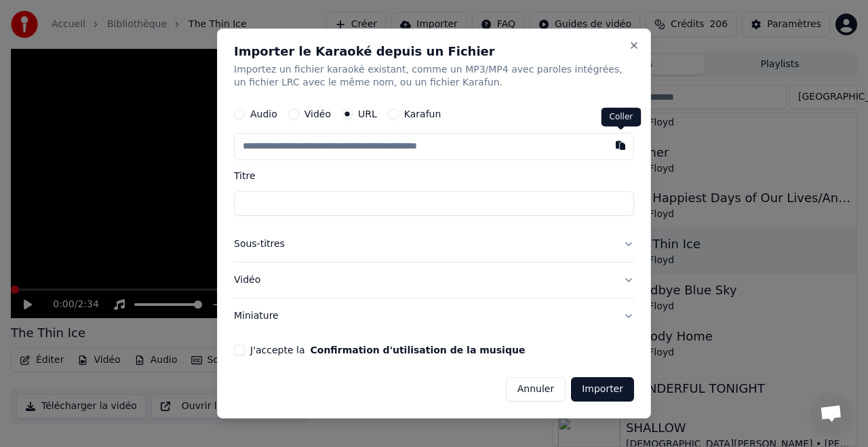  I want to click on button: Importer, so click(602, 389).